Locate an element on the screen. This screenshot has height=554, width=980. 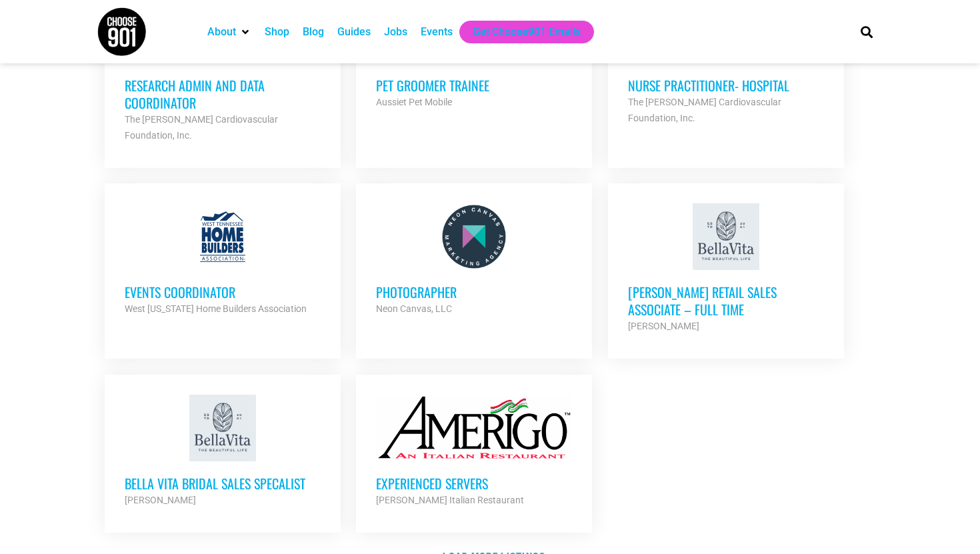
h3: Experienced Servers is located at coordinates (474, 483).